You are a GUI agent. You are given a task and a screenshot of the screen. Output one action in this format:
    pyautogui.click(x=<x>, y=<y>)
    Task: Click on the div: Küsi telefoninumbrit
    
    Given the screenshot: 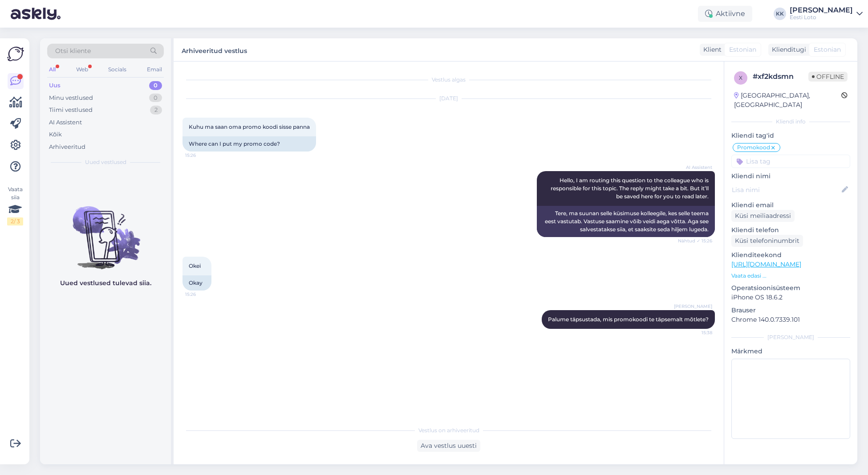 What is the action you would take?
    pyautogui.click(x=767, y=241)
    